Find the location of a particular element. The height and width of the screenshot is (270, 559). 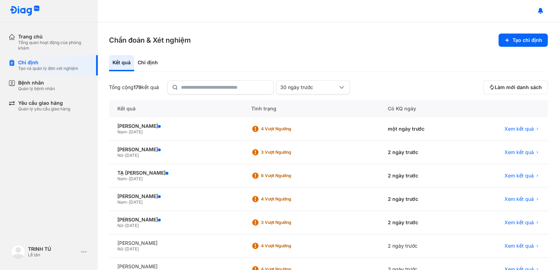

div: Bệnh nhân is located at coordinates (36, 83).